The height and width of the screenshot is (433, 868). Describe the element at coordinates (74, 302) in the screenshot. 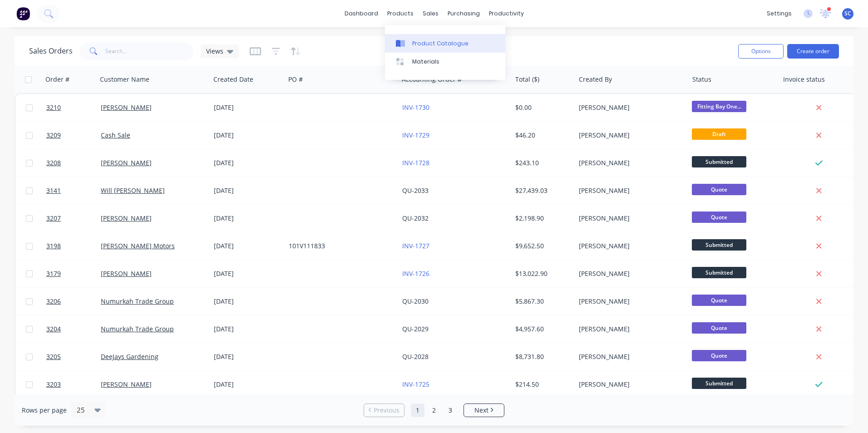

I see `a: 3206` at that location.